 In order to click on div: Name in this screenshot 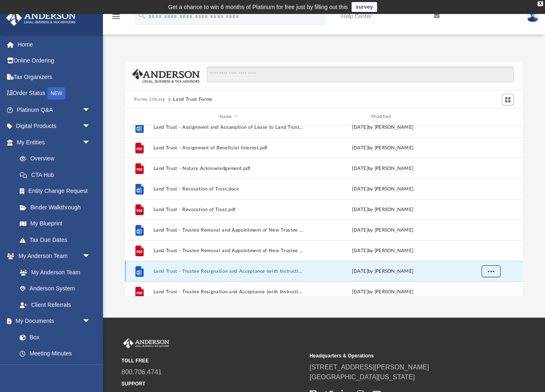, I will do `click(228, 117)`.